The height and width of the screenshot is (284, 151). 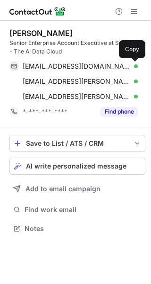 What do you see at coordinates (78, 189) in the screenshot?
I see `button: Add to email campaign` at bounding box center [78, 189].